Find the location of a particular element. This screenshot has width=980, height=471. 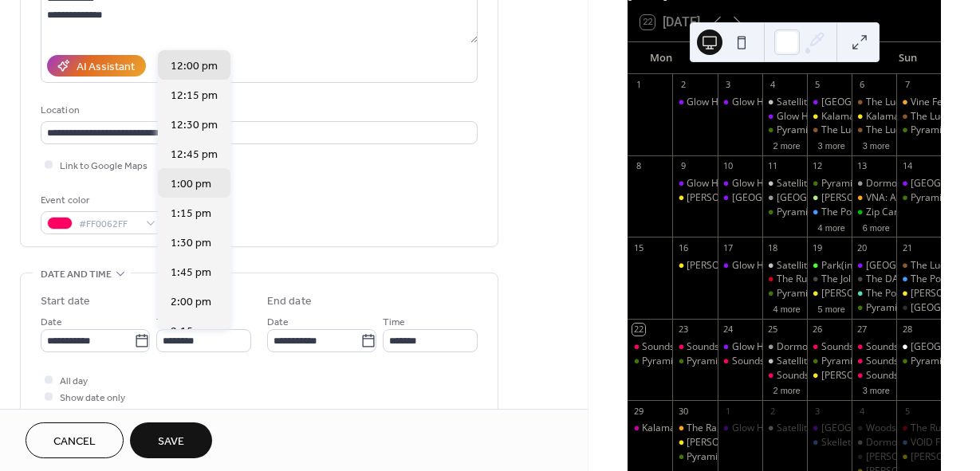

div: VNA: A Recipe for Abundance is located at coordinates (875, 198).